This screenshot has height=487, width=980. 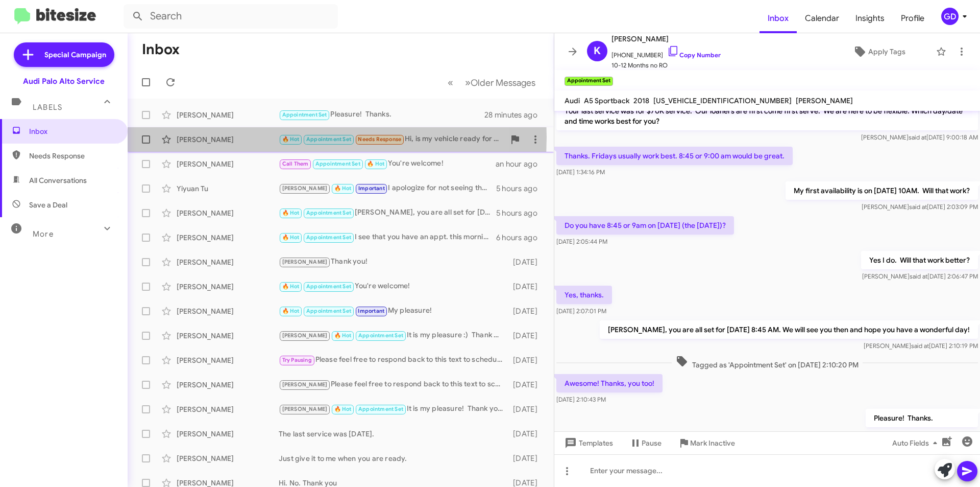 What do you see at coordinates (610, 383) in the screenshot?
I see `p: Awesome! Thanks, you too!` at bounding box center [610, 383].